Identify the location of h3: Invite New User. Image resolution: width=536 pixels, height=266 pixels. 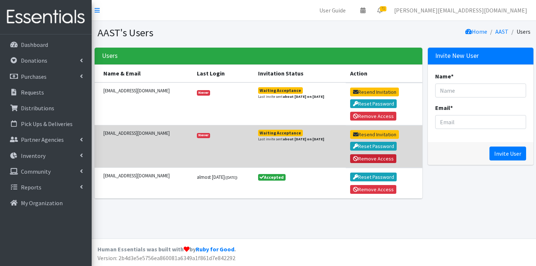
(457, 56).